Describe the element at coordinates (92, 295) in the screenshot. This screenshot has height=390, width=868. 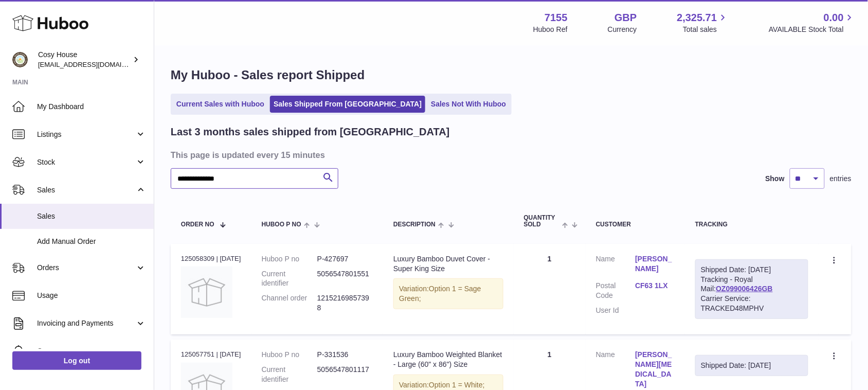
I see `span: Usage` at that location.